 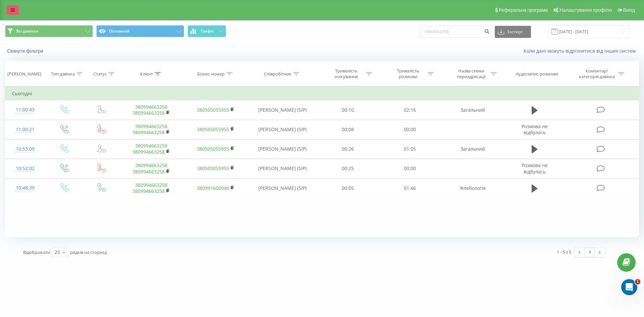 What do you see at coordinates (473, 188) in the screenshot?
I see `td: Флебологія` at bounding box center [473, 188].